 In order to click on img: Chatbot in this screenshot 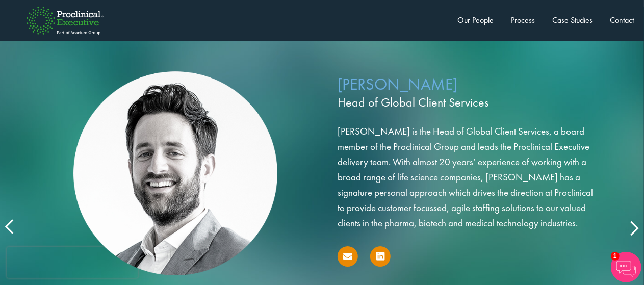, I will do `click(626, 267)`.